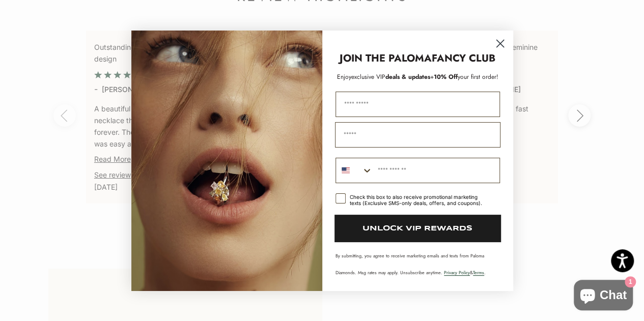  Describe the element at coordinates (417, 264) in the screenshot. I see `p: By submitting, you agree to receive marketing emails and texts from Paloma Diamonds. Msg rates ma...` at that location.